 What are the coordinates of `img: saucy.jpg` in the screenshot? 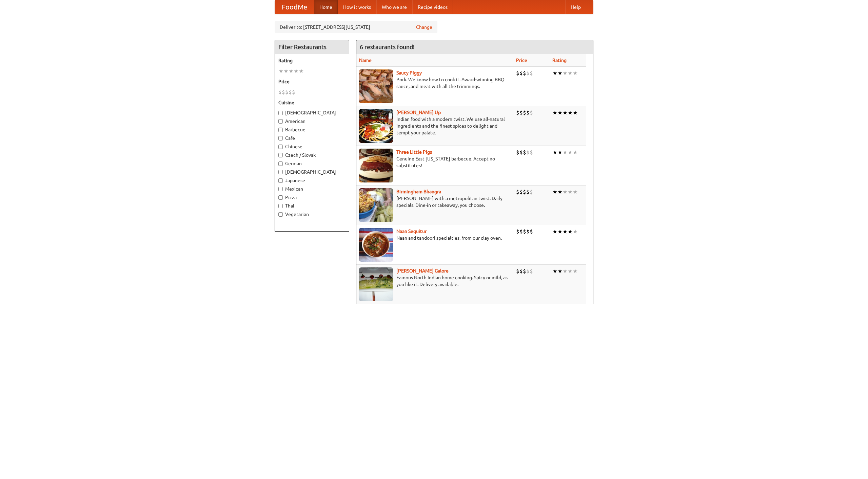 It's located at (376, 86).